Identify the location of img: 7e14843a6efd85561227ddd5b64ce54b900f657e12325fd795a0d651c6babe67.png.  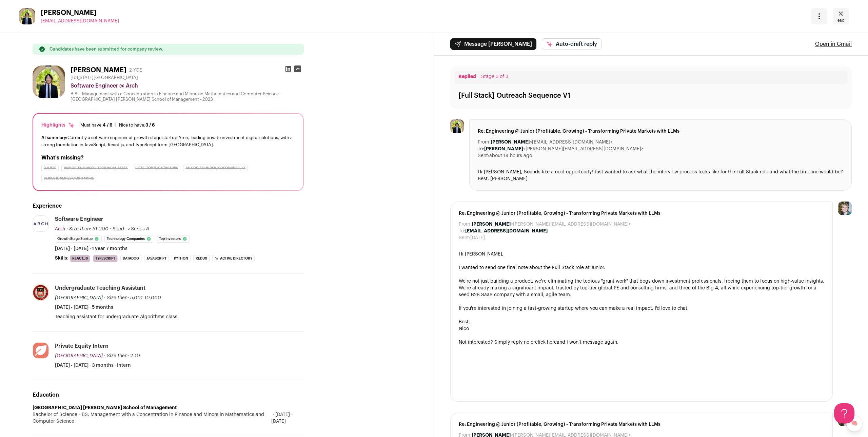
(41, 224).